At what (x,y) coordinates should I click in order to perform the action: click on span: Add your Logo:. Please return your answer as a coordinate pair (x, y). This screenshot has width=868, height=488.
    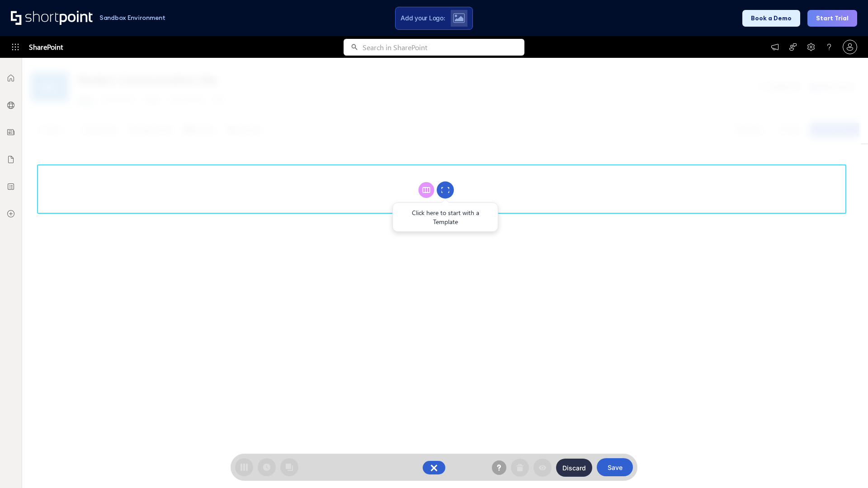
    Looking at the image, I should click on (423, 18).